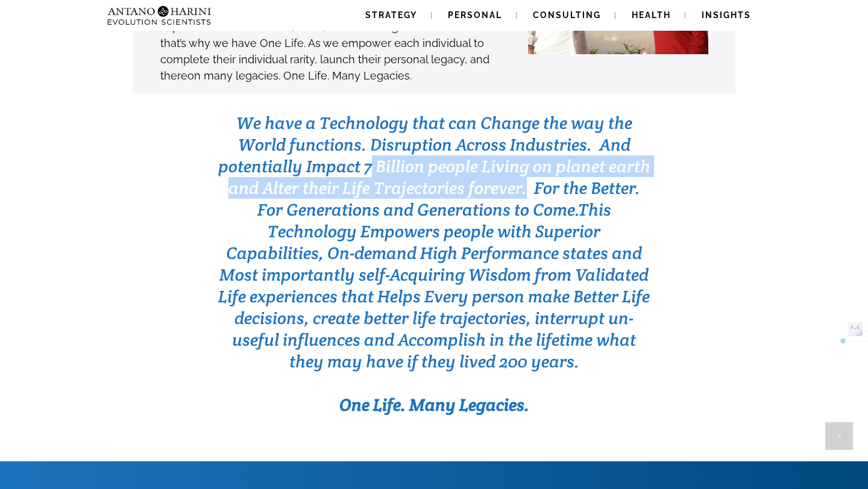 This screenshot has width=868, height=489. Describe the element at coordinates (434, 405) in the screenshot. I see `b: One Life. Many Legacies.` at that location.